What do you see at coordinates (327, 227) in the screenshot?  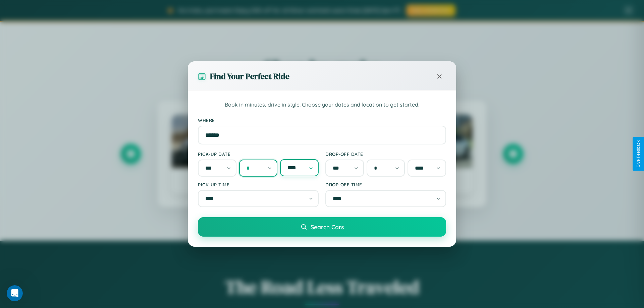 I see `span: Search Cars` at bounding box center [327, 227].